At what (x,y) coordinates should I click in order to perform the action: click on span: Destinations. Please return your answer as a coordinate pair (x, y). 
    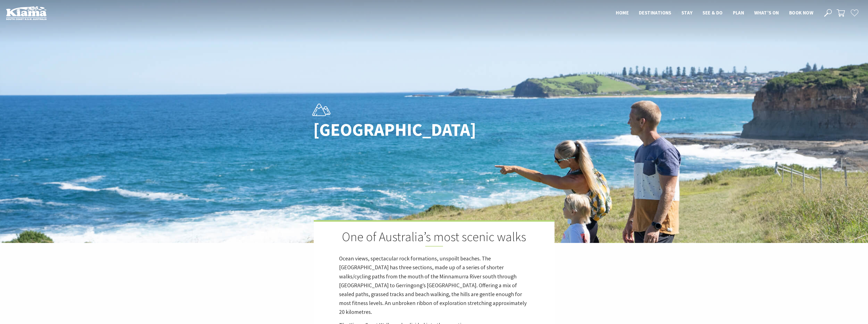
    Looking at the image, I should click on (655, 13).